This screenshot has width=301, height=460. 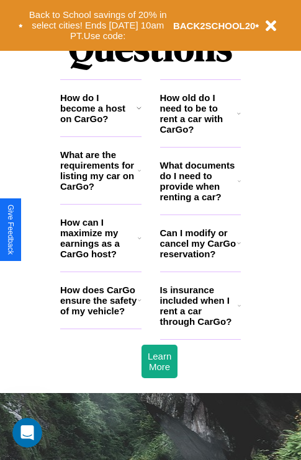 What do you see at coordinates (214, 25) in the screenshot?
I see `b: BACK2SCHOOL20` at bounding box center [214, 25].